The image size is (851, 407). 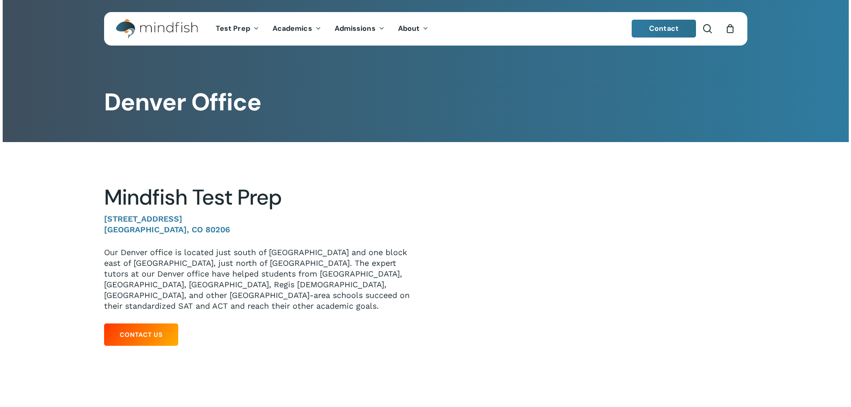 What do you see at coordinates (425, 102) in the screenshot?
I see `h1: Denver Office` at bounding box center [425, 102].